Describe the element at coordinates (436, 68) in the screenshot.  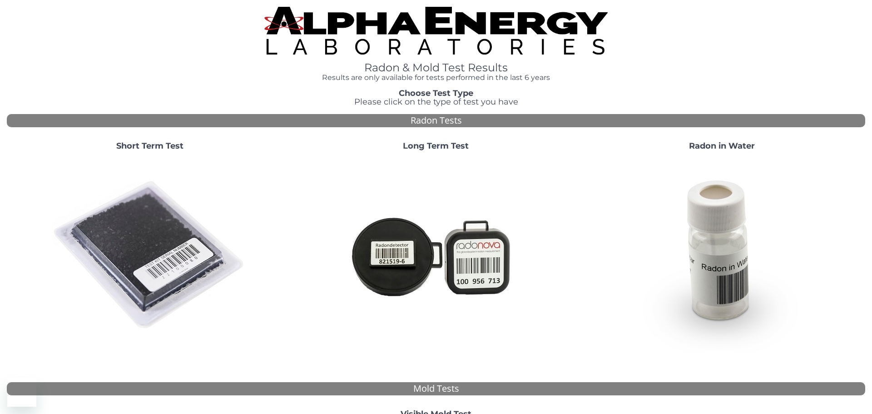
I see `h1: Radon & Mold Test Results` at that location.